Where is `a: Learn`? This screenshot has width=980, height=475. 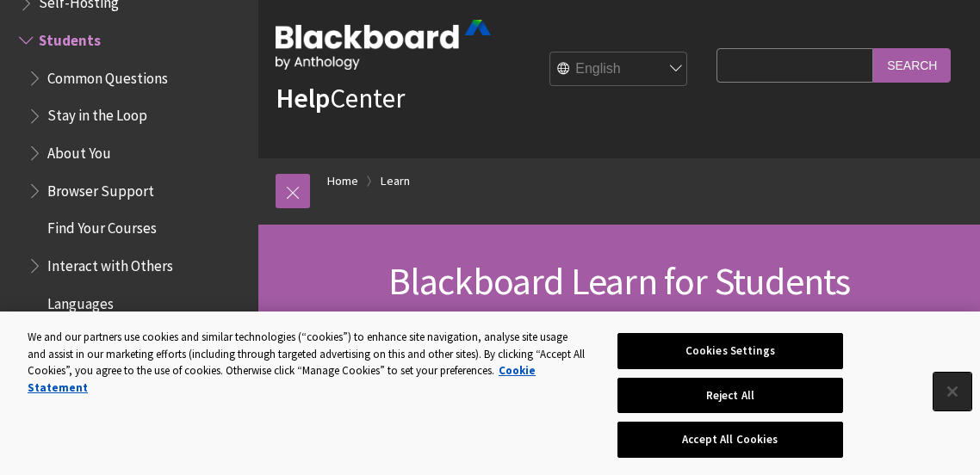 a: Learn is located at coordinates (395, 181).